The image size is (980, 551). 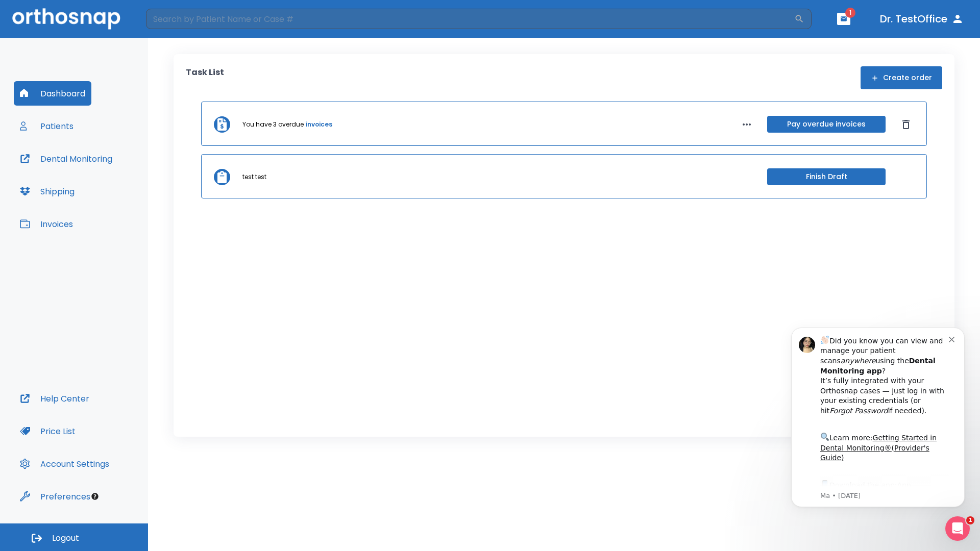 What do you see at coordinates (47, 224) in the screenshot?
I see `a: Invoices` at bounding box center [47, 224].